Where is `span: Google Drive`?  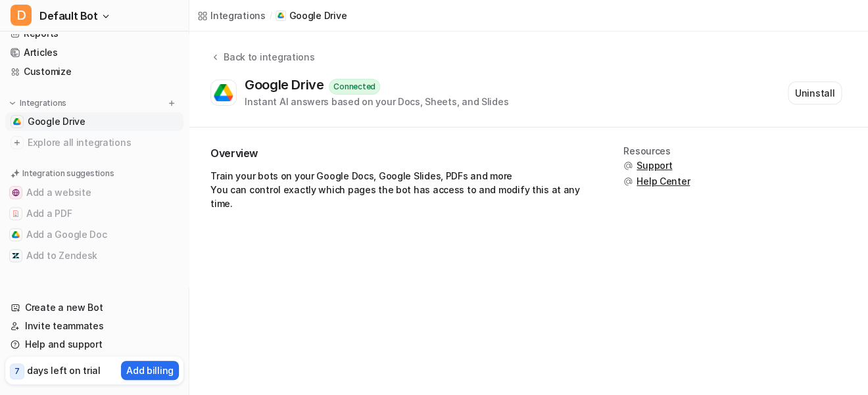
span: Google Drive is located at coordinates (56, 122).